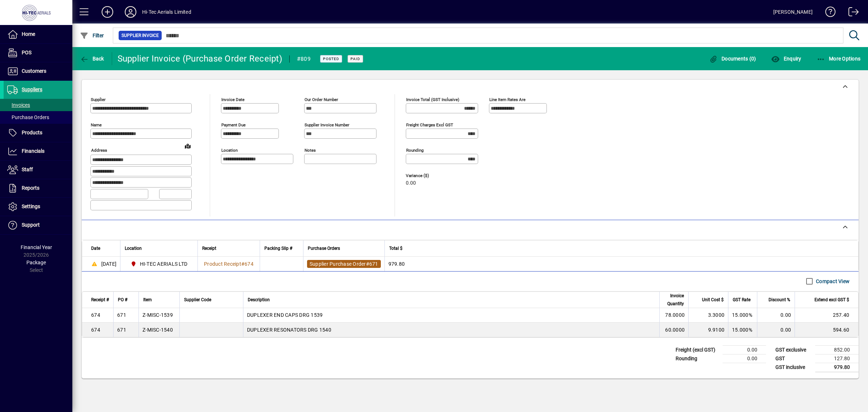  Describe the element at coordinates (158, 315) in the screenshot. I see `div: Z-MISC-1539` at that location.